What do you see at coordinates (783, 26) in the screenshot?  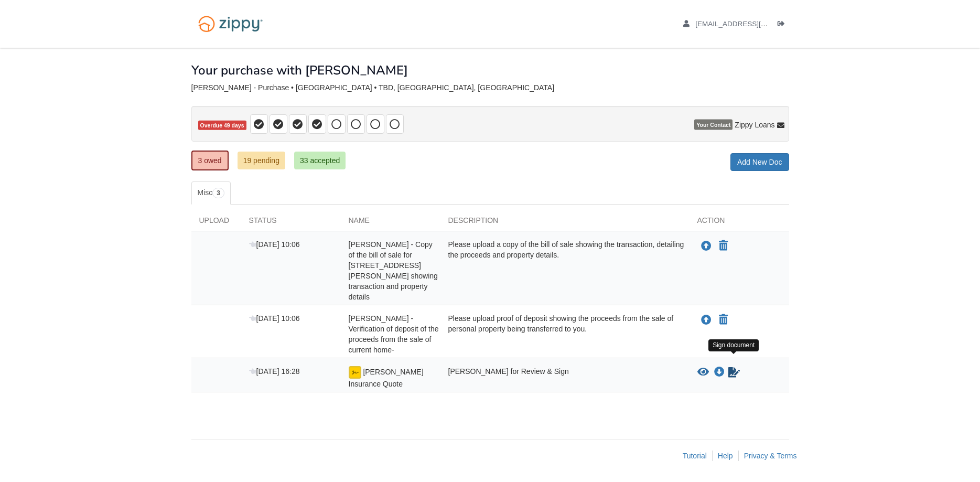 I see `a: Log out` at bounding box center [783, 26].